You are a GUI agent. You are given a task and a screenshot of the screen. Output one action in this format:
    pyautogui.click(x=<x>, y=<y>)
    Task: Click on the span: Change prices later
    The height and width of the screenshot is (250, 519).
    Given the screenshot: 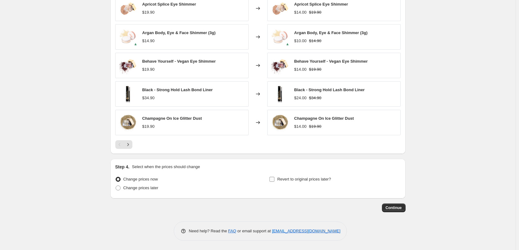 What is the action you would take?
    pyautogui.click(x=141, y=188)
    